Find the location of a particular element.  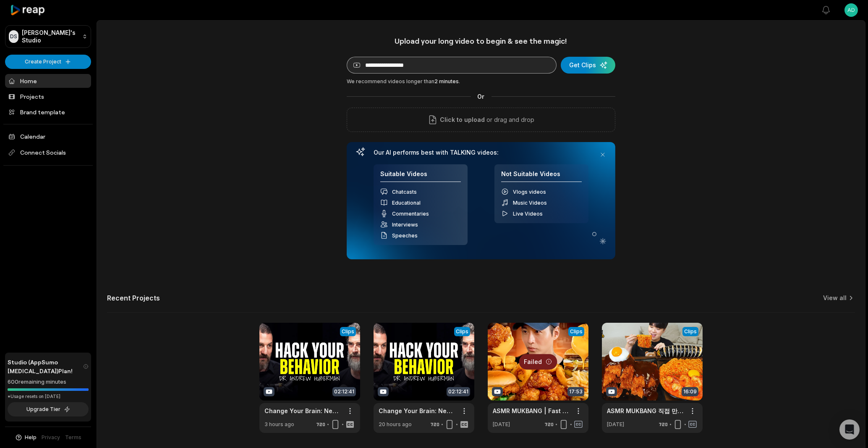

button: Upgrade Tier is located at coordinates (48, 409).